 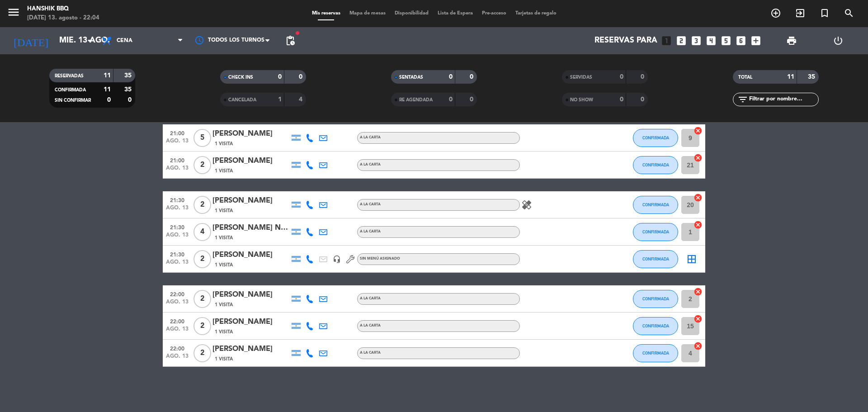 I want to click on span: Reservas para, so click(x=626, y=41).